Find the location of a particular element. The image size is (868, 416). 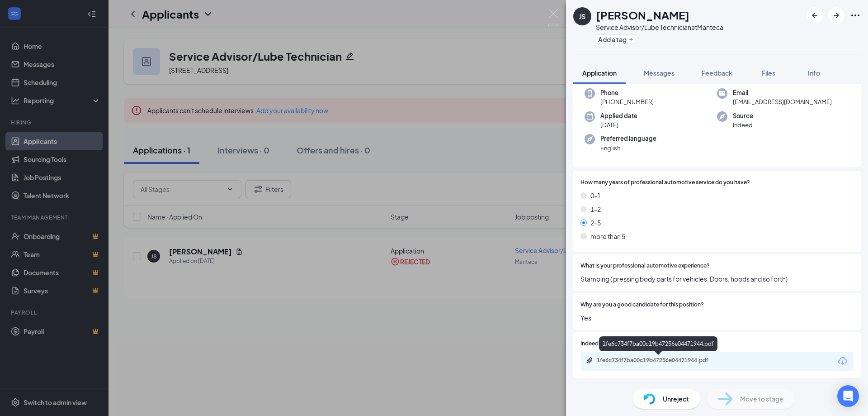

span: Preferred language is located at coordinates (628, 138).